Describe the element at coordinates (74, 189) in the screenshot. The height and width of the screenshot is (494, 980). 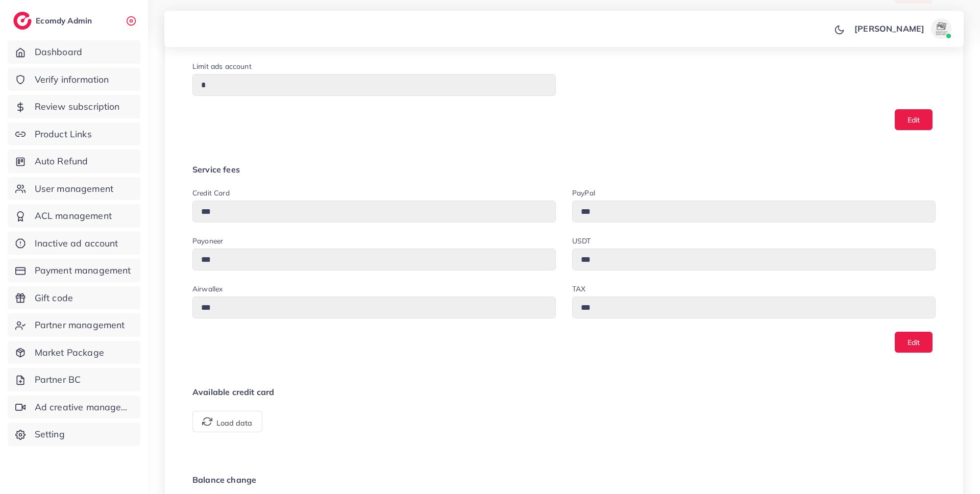
I see `a: User management` at that location.